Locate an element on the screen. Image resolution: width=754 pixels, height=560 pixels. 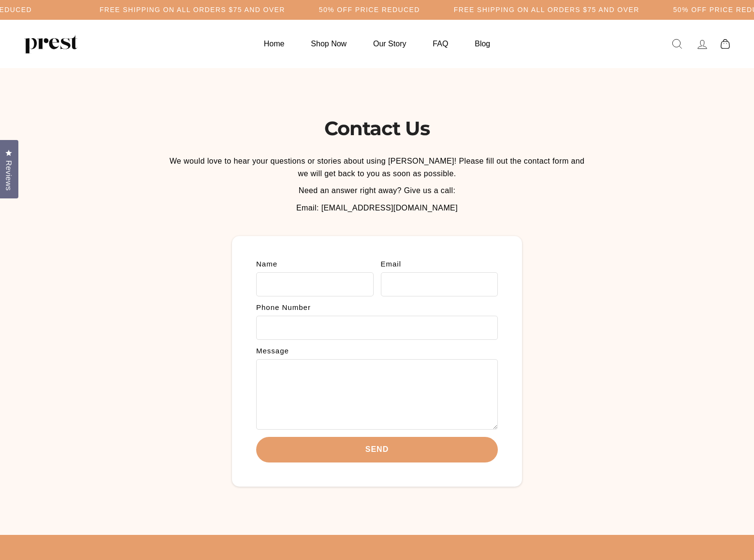
h2: Contact Us is located at coordinates (377, 128).